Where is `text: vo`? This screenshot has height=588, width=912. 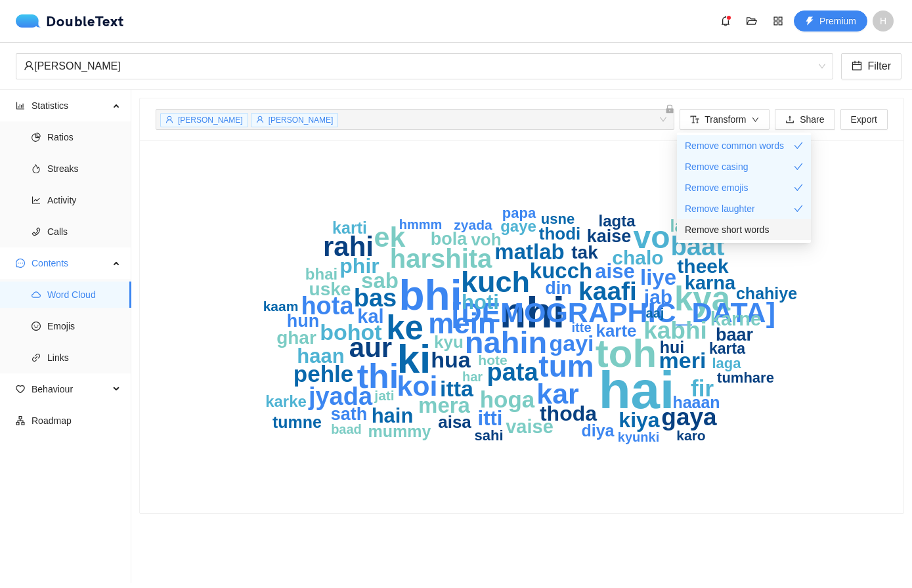
text: vo is located at coordinates (651, 237).